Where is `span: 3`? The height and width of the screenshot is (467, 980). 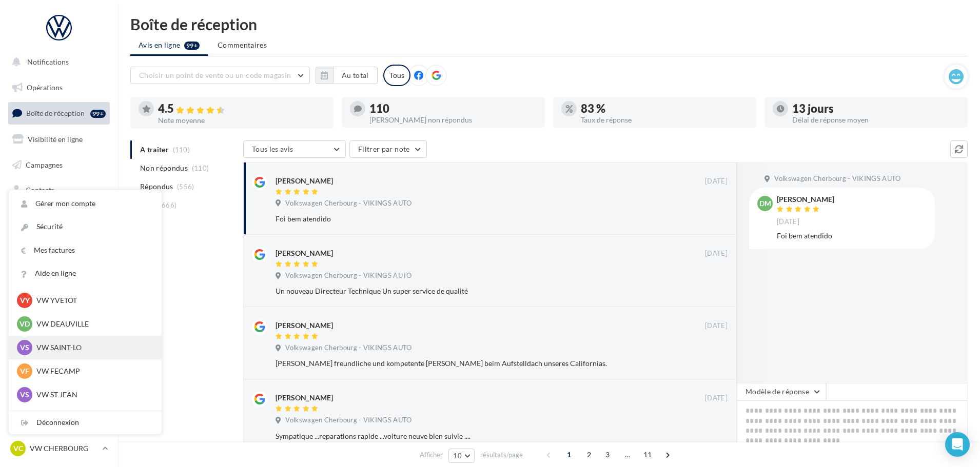
span: 3 is located at coordinates (608, 455).